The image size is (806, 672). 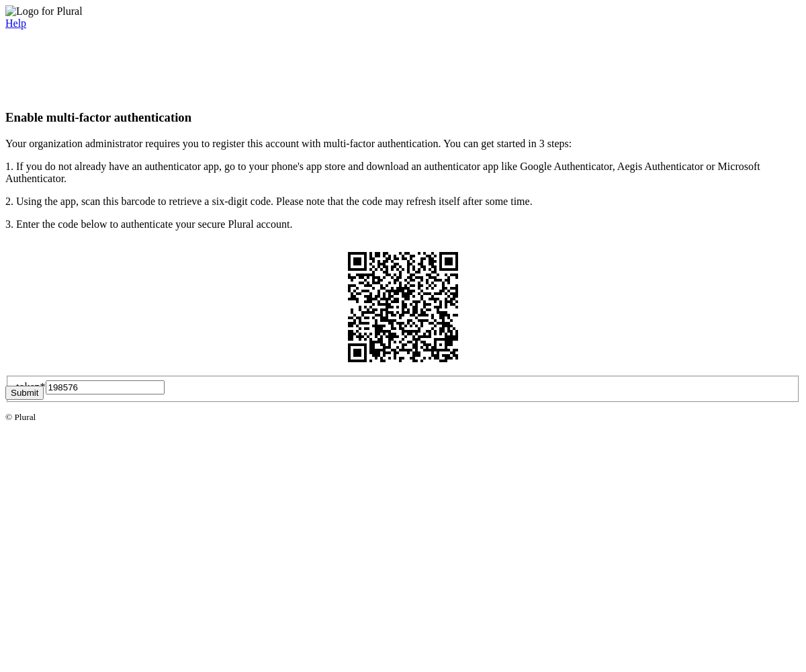 I want to click on a: Help, so click(x=16, y=23).